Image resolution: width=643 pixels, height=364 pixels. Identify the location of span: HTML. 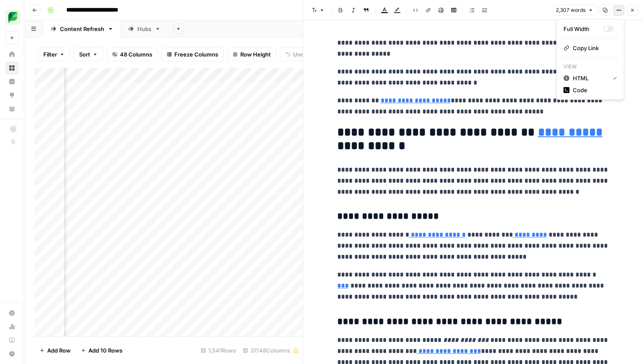
(590, 78).